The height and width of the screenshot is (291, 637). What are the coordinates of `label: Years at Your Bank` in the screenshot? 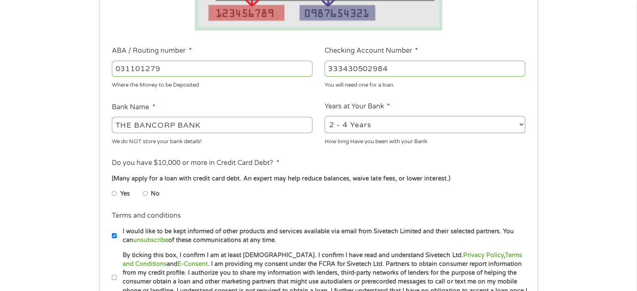 It's located at (357, 106).